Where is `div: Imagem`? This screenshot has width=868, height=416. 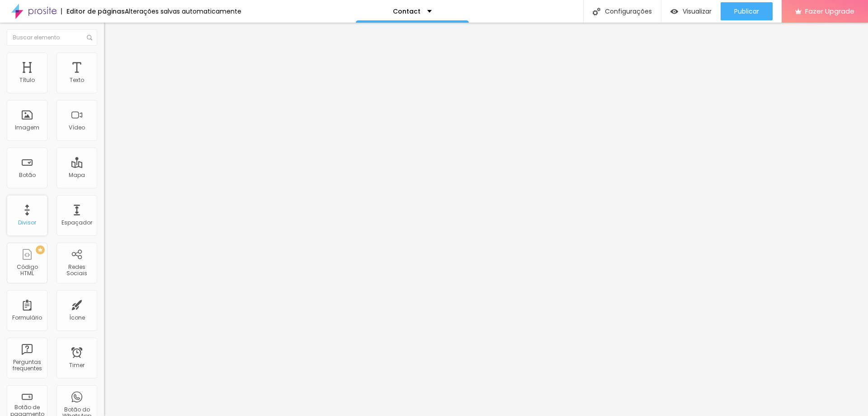
div: Imagem is located at coordinates (27, 127).